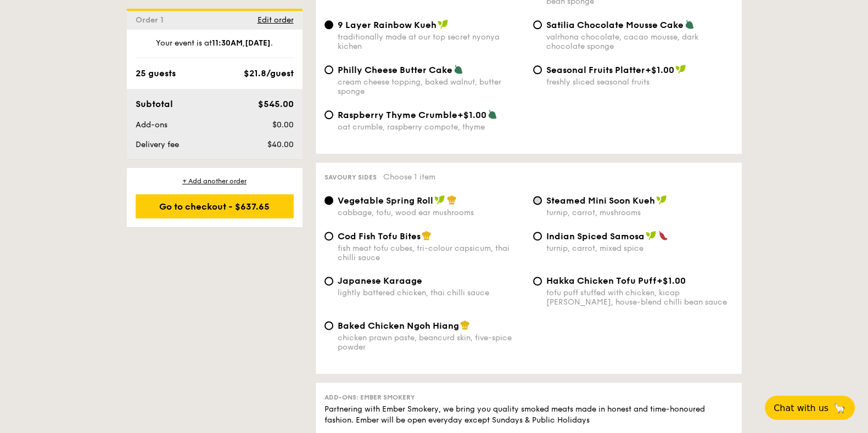  Describe the element at coordinates (329, 115) in the screenshot. I see `input: Raspberry Thyme Crumble+$1.00oat crumble, raspberry compote, thyme` at that location.